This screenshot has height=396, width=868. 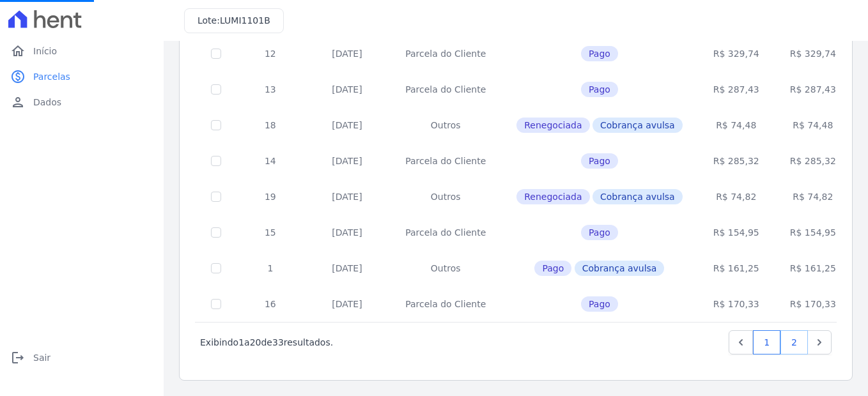 What do you see at coordinates (271, 268) in the screenshot?
I see `td: 1` at bounding box center [271, 268].